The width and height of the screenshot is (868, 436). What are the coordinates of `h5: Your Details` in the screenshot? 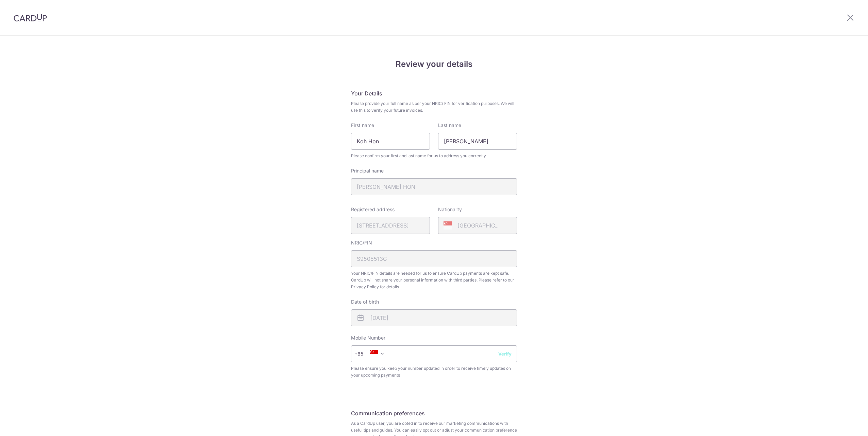 It's located at (434, 93).